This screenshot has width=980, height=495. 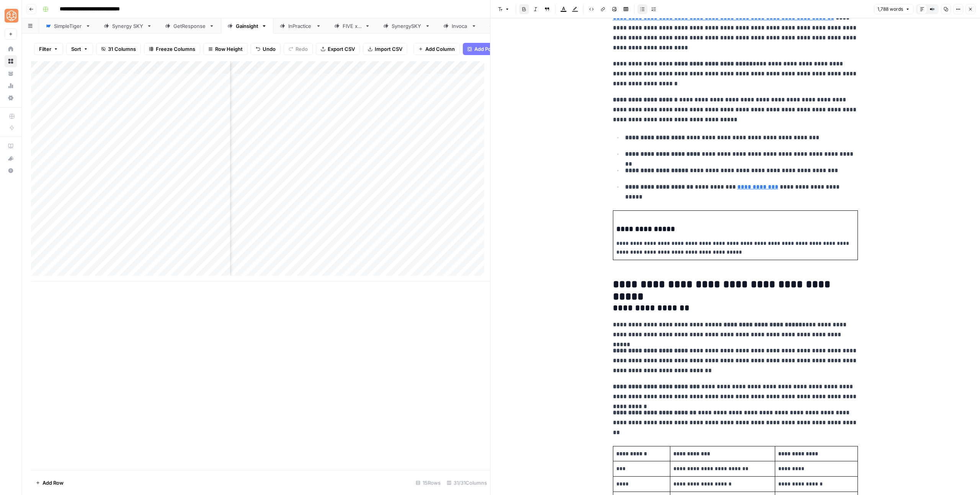 What do you see at coordinates (300, 26) in the screenshot?
I see `a: InPractice` at bounding box center [300, 26].